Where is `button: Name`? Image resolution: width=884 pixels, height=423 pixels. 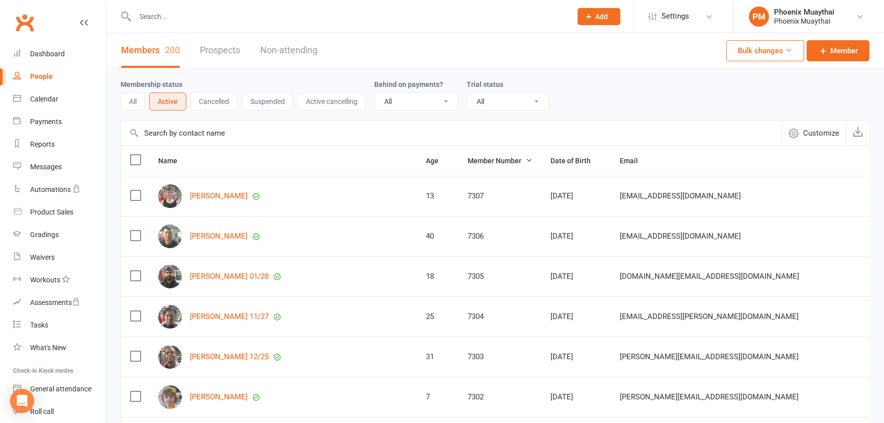
button: Name is located at coordinates (173, 161).